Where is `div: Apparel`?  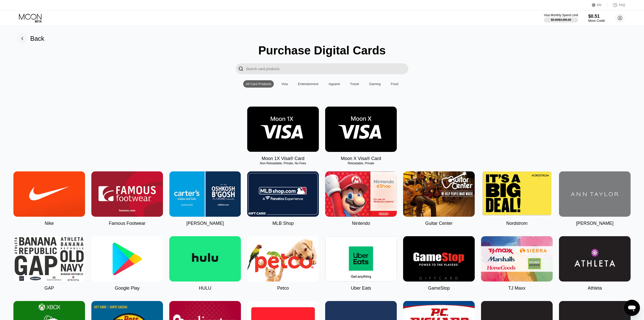
div: Apparel is located at coordinates (334, 84).